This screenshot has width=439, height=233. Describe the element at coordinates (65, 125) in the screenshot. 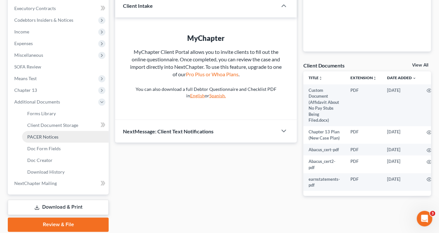

I see `a: Client Document Storage` at that location.